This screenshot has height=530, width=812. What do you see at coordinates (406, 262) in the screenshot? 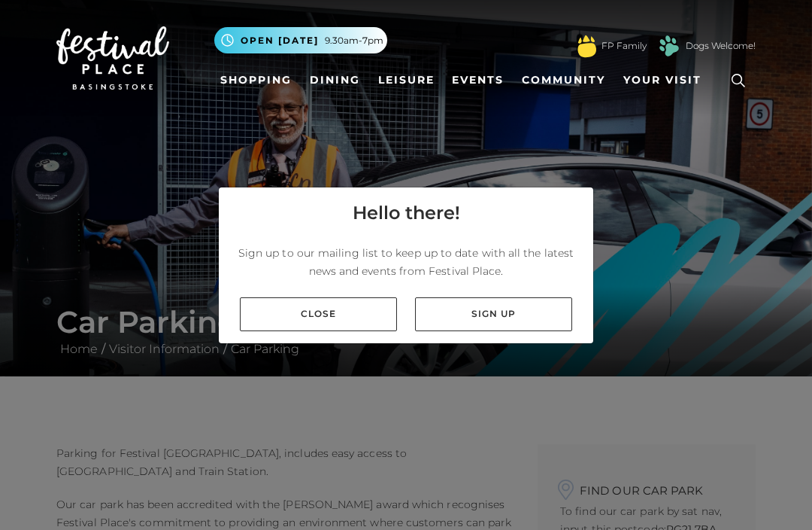
I see `p: Sign up to our mailing list to keep up to date with all the latest news and events from Festival ...` at bounding box center [406, 262].